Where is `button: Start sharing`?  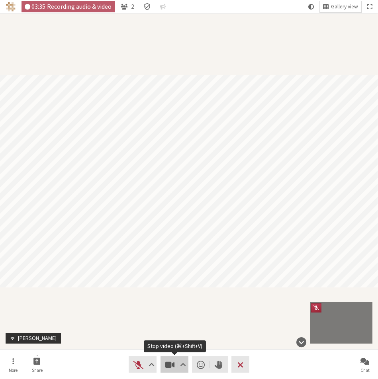
button: Start sharing is located at coordinates (37, 365).